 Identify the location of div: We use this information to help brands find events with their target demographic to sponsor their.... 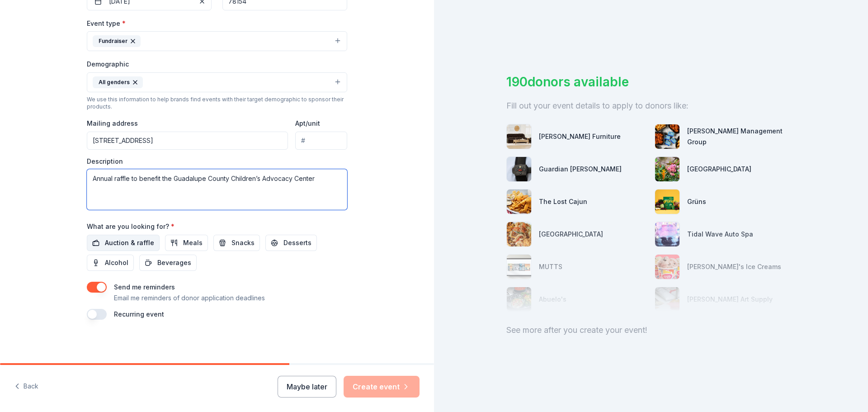
(217, 103).